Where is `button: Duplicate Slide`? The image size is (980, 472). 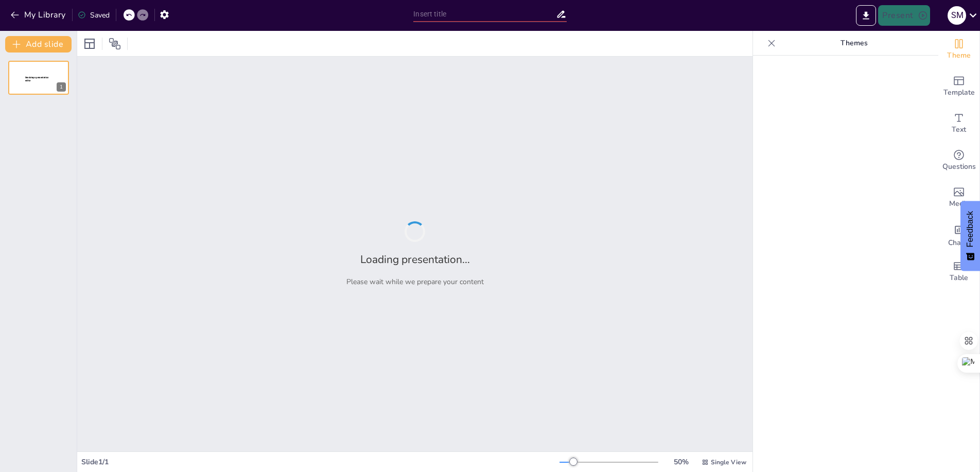 button: Duplicate Slide is located at coordinates (46, 70).